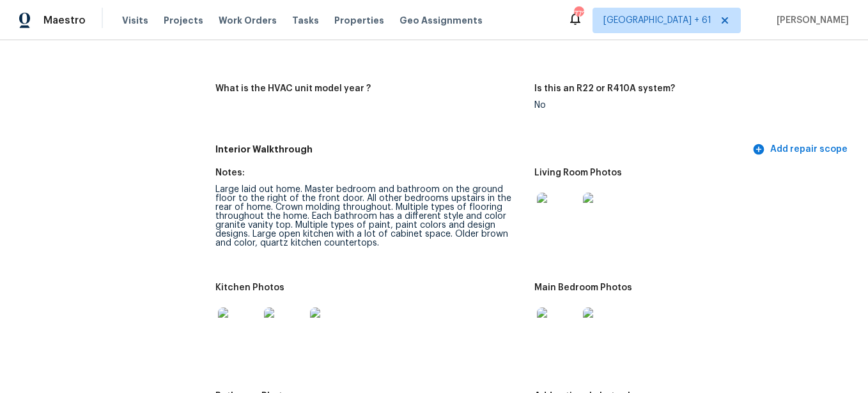  I want to click on h5: Kitchen Photos, so click(250, 288).